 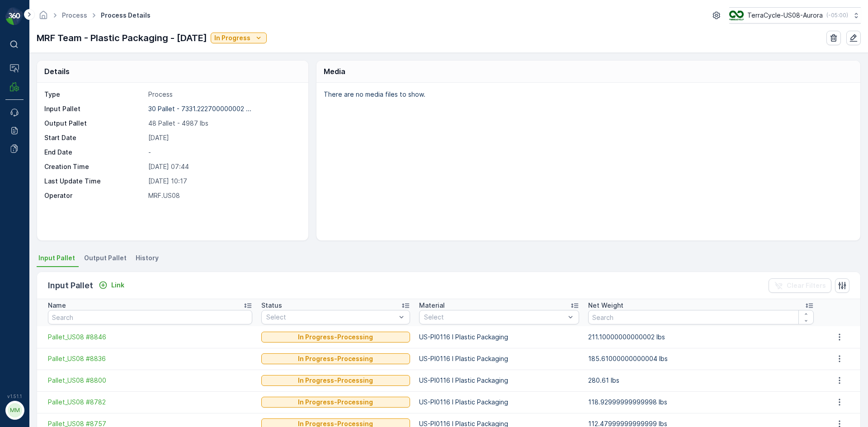 I want to click on p: MRF.US08, so click(x=224, y=196).